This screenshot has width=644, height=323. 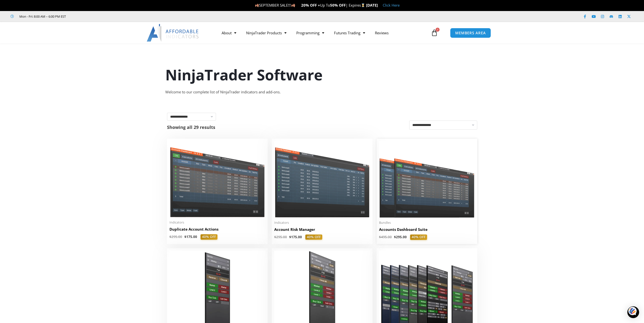 I want to click on div: Welcome to our complete list of NinjaTrader indicators and add-ons., so click(x=322, y=92).